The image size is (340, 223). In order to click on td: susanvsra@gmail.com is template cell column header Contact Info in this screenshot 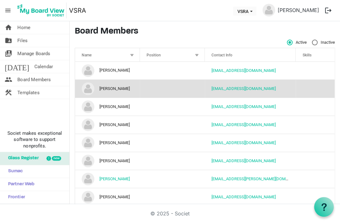, I will do `click(250, 197)`.